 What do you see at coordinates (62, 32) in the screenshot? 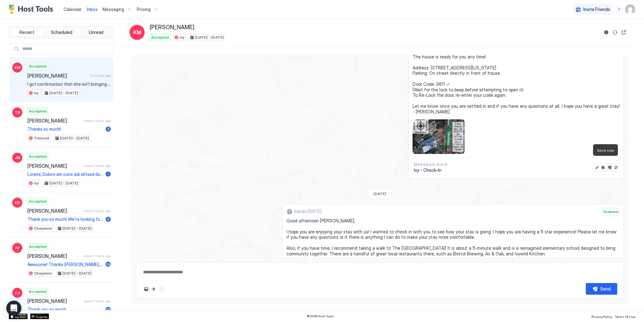
I see `span: Scheduled` at bounding box center [62, 32].